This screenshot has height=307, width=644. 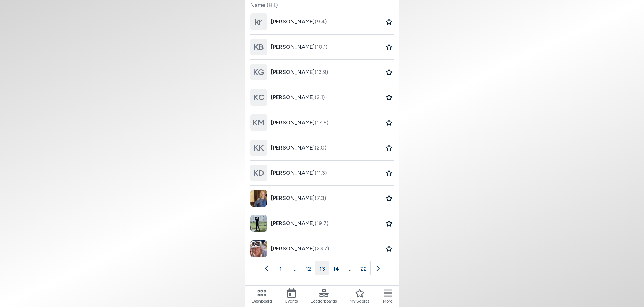 I want to click on span: KB, so click(x=259, y=47).